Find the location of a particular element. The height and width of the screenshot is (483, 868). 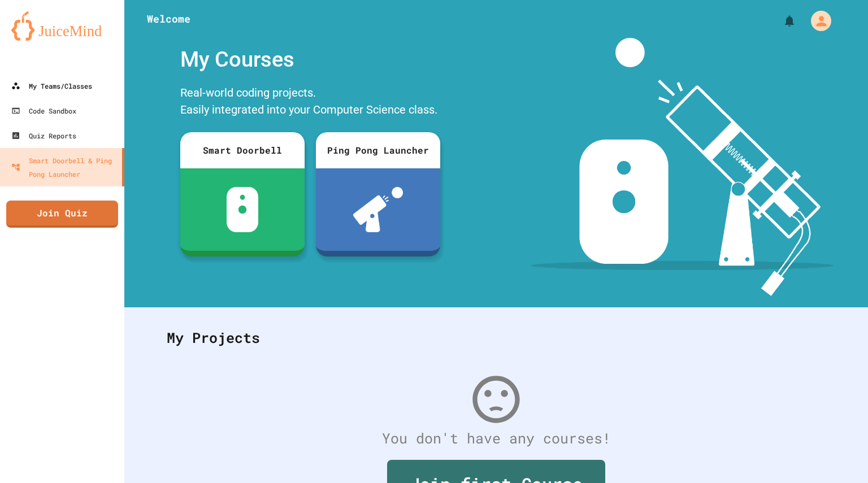

div: Smart Doorbell is located at coordinates (243, 151).